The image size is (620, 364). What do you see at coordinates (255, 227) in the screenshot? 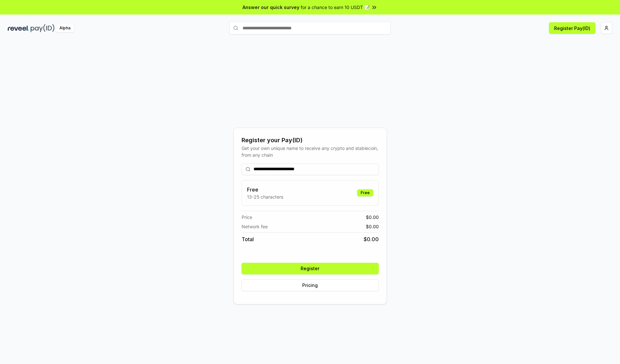
I see `span: Network fee` at bounding box center [255, 227].